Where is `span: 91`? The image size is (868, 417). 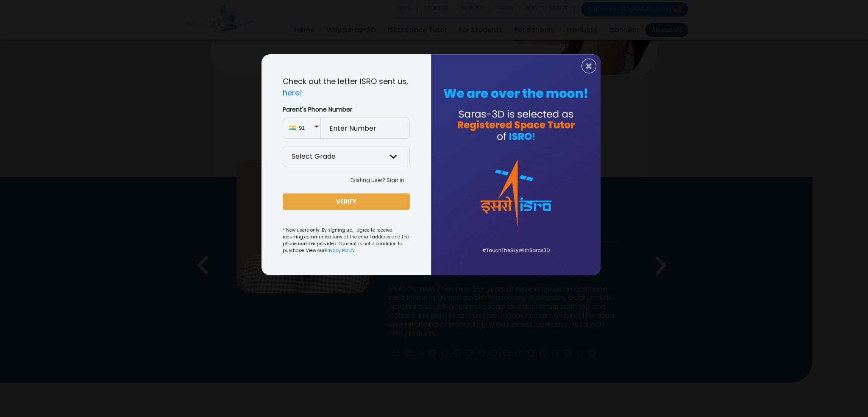
span: 91 is located at coordinates (306, 128).